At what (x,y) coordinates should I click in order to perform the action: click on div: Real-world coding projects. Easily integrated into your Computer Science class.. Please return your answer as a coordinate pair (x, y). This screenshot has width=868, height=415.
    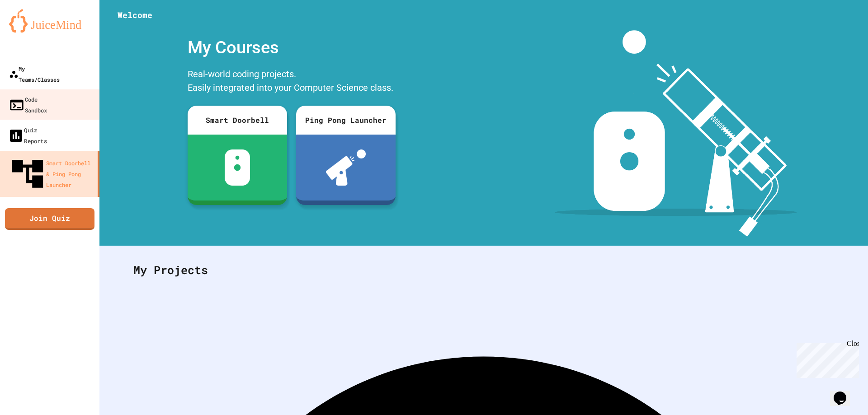
    Looking at the image, I should click on (292, 82).